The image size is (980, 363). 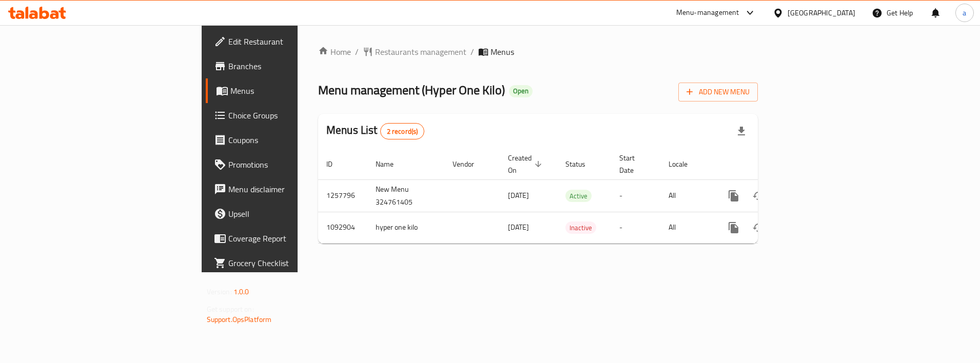 What do you see at coordinates (230, 309) in the screenshot?
I see `span: Get support on:` at bounding box center [230, 309].